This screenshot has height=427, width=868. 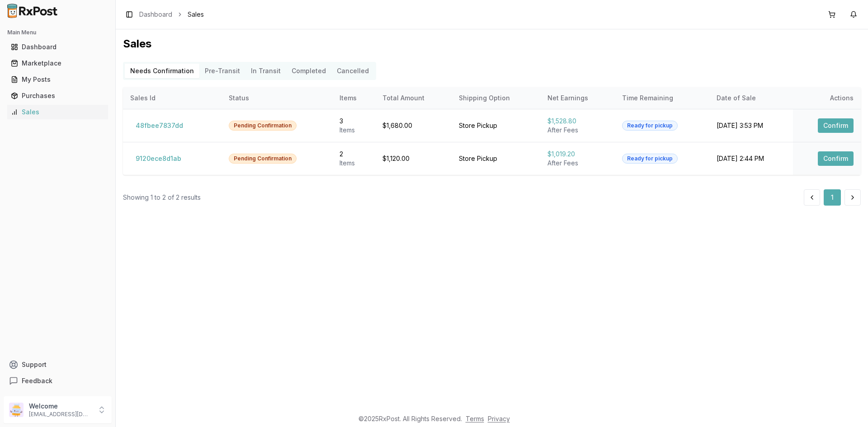 I want to click on a: Sales, so click(x=58, y=112).